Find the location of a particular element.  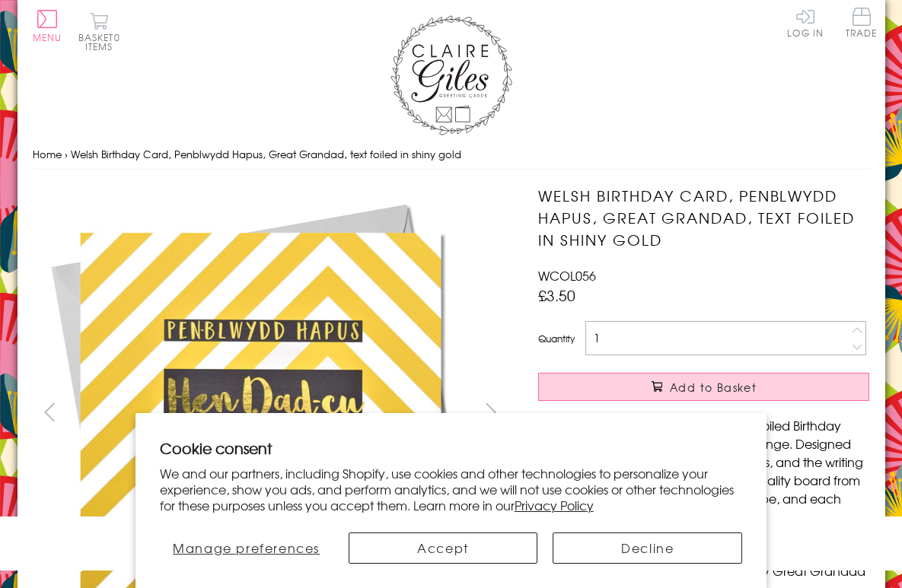

nav: breadcrumbs is located at coordinates (451, 155).